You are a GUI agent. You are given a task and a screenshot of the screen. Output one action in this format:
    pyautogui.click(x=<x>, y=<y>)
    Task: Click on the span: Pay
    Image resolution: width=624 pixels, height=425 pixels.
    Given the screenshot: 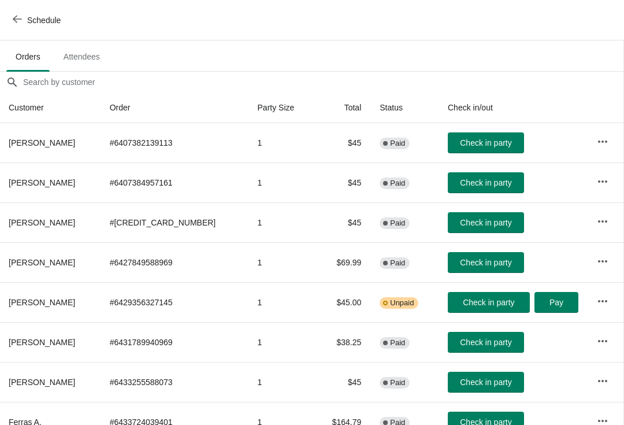 What is the action you would take?
    pyautogui.click(x=556, y=302)
    